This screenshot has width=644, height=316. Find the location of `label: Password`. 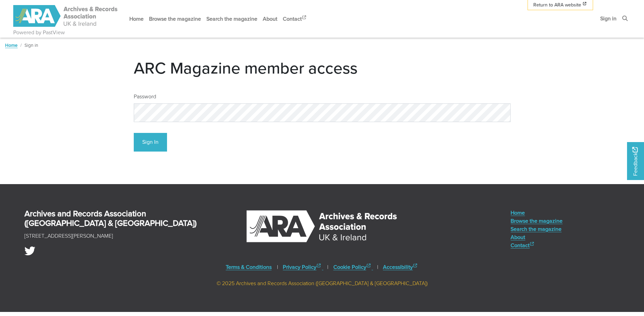

label: Password is located at coordinates (145, 97).